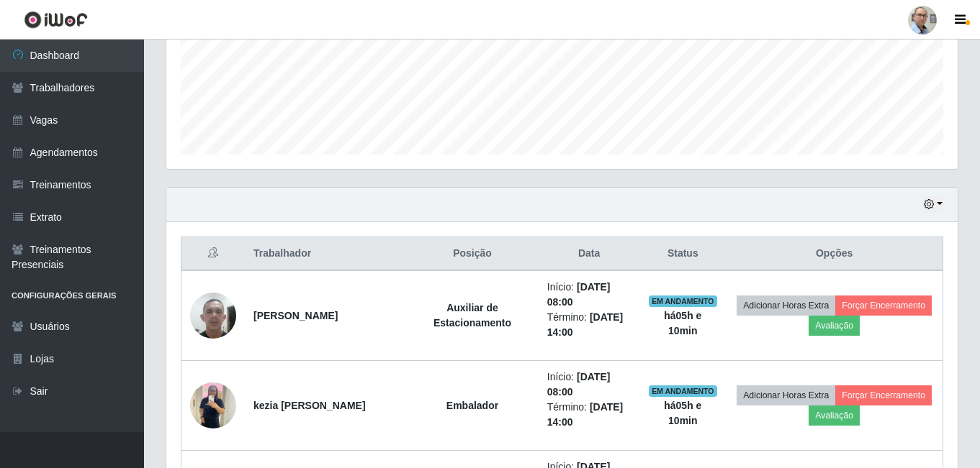 This screenshot has width=980, height=468. What do you see at coordinates (682, 254) in the screenshot?
I see `th: Status` at bounding box center [682, 254].